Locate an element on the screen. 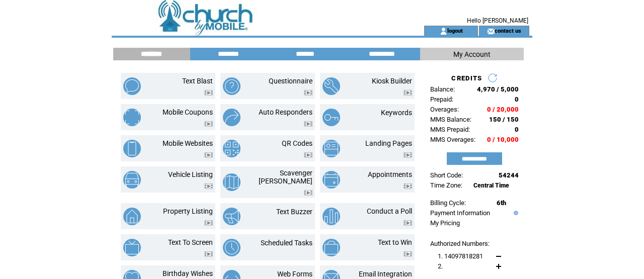  a: Questionnaire is located at coordinates (291, 81).